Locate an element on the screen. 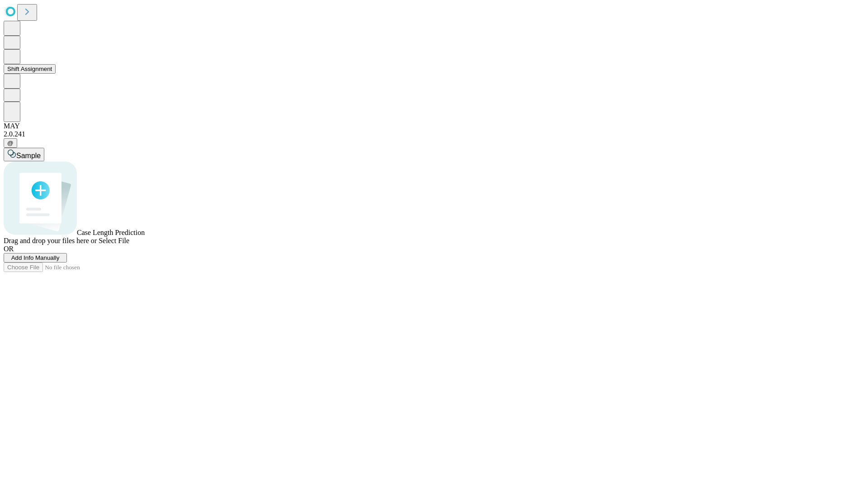  span: Drag and drop your files here or is located at coordinates (50, 240).